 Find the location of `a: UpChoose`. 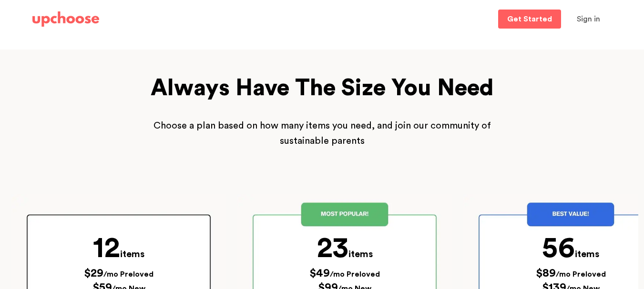

a: UpChoose is located at coordinates (66, 19).